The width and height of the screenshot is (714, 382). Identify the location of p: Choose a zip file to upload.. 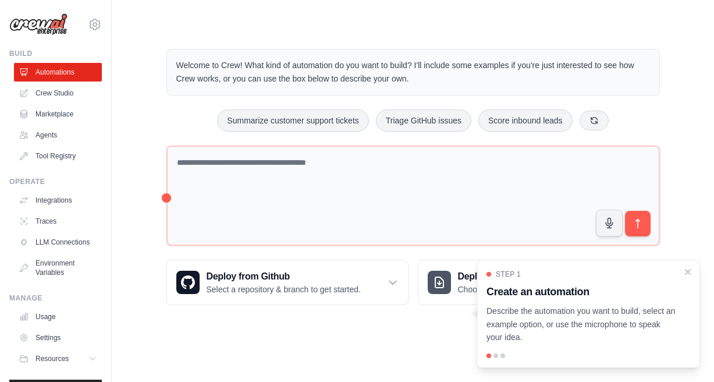
(507, 289).